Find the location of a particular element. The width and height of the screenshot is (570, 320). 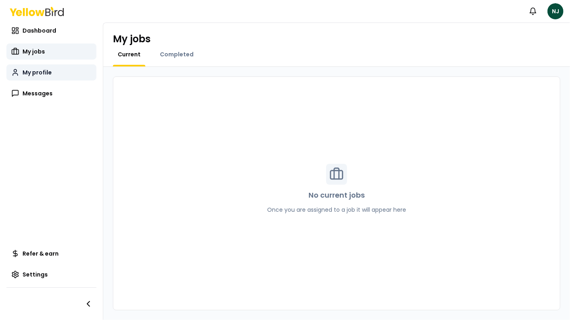

a: Current is located at coordinates (129, 54).